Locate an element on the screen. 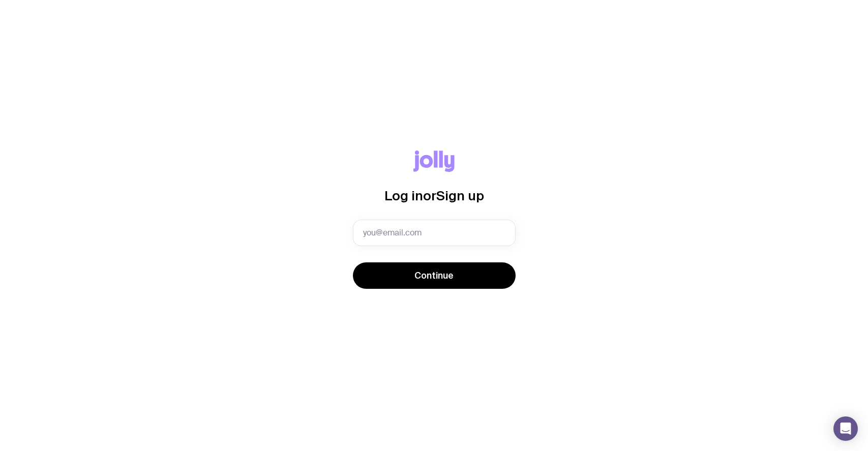  button: Continue is located at coordinates (435, 275).